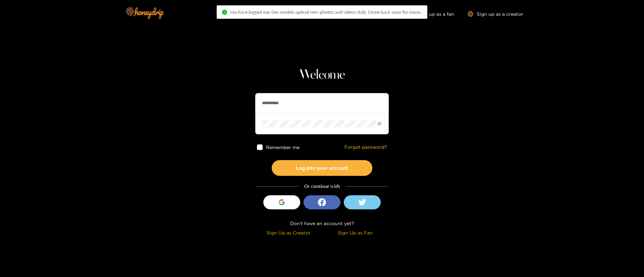 The image size is (644, 277). I want to click on div: Sign Up as Creator, so click(288, 232).